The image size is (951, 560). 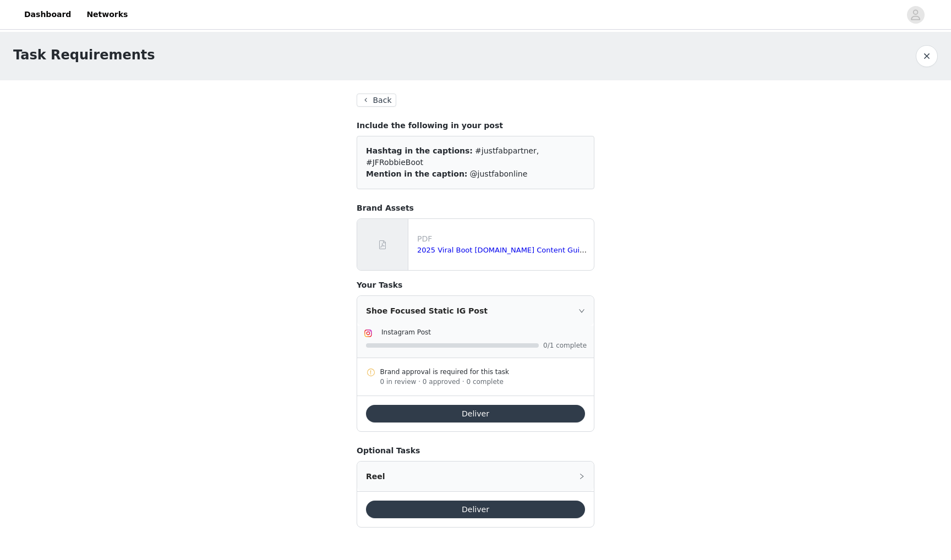 What do you see at coordinates (916, 15) in the screenshot?
I see `div: avatar` at bounding box center [916, 15].